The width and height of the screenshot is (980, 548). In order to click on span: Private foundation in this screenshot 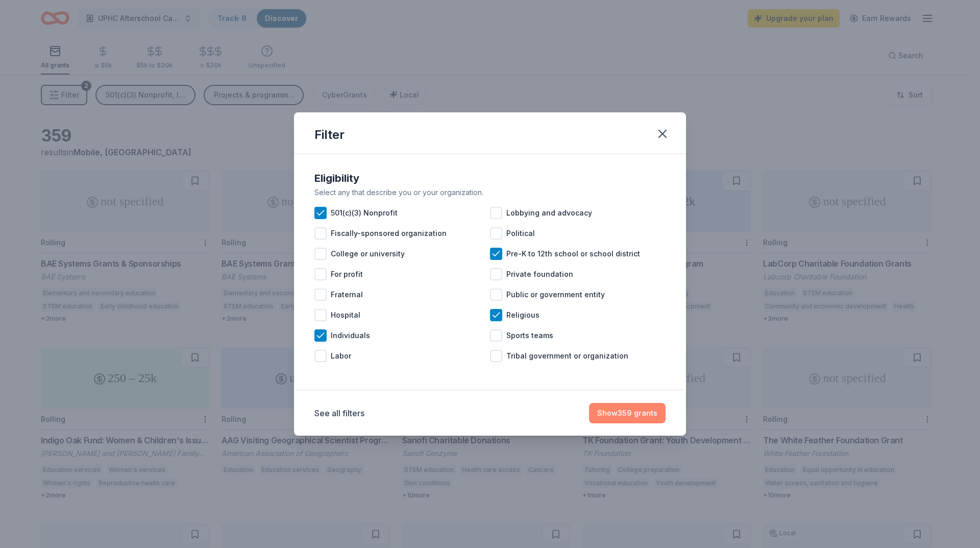, I will do `click(539, 274)`.